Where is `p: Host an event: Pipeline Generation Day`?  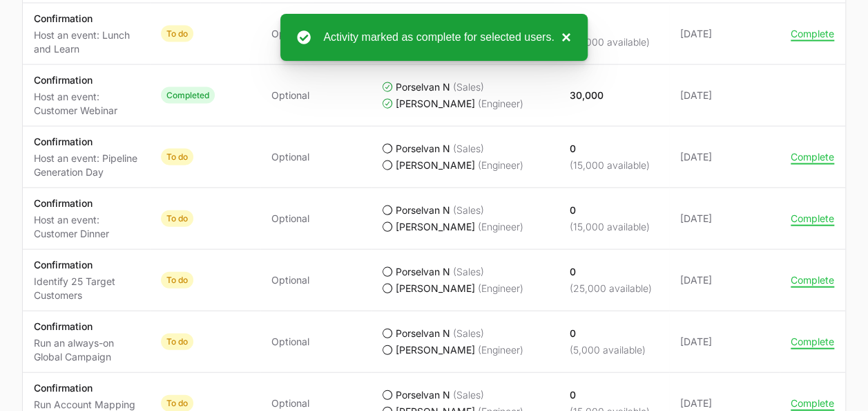 p: Host an event: Pipeline Generation Day is located at coordinates (87, 165).